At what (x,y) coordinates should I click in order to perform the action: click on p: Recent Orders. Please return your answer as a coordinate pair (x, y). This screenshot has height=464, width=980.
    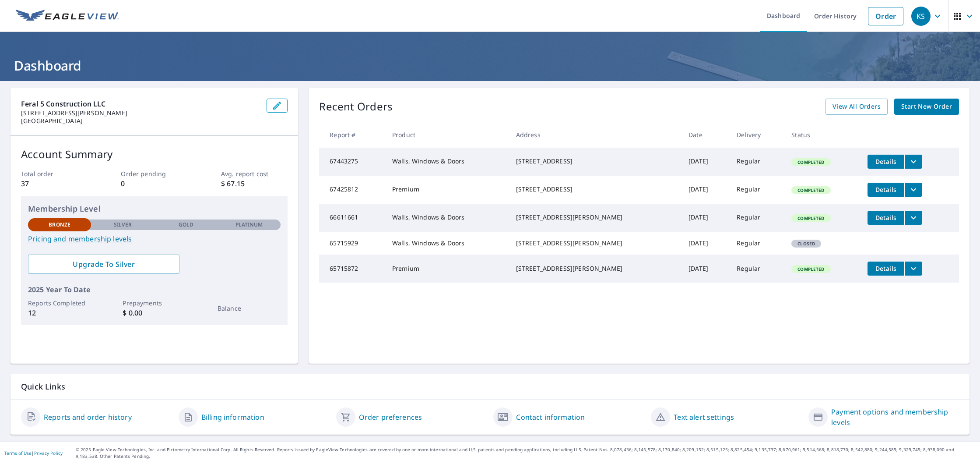
    Looking at the image, I should click on (356, 107).